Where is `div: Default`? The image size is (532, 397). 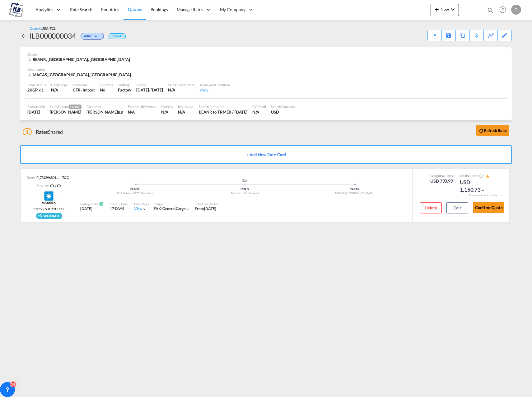
div: Default is located at coordinates (117, 36).